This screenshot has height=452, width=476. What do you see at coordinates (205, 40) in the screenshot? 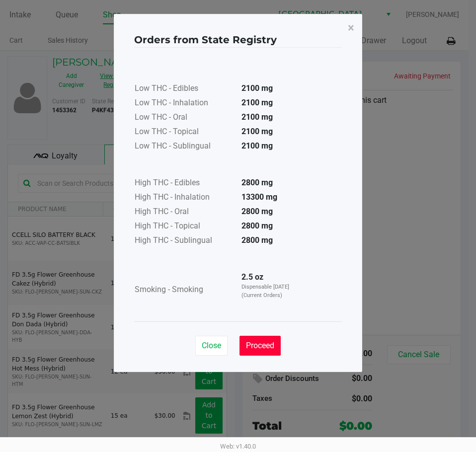
I see `h4: Orders from State Registry` at bounding box center [205, 40].